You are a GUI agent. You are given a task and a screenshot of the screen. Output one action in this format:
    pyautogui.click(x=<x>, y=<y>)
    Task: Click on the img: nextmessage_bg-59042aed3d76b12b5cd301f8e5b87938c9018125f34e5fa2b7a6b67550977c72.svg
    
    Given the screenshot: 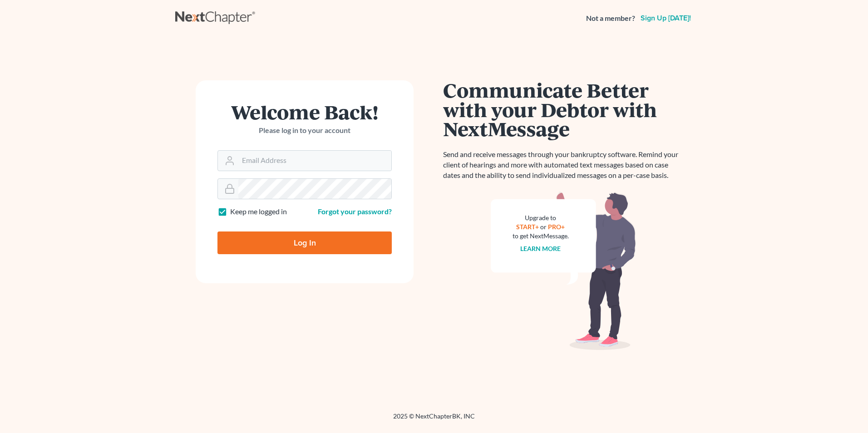 What is the action you would take?
    pyautogui.click(x=564, y=271)
    